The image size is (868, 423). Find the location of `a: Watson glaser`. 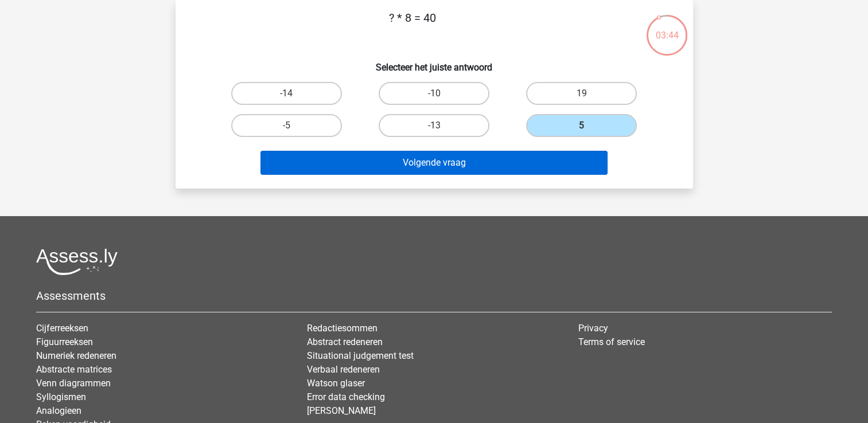

a: Watson glaser is located at coordinates (336, 383).